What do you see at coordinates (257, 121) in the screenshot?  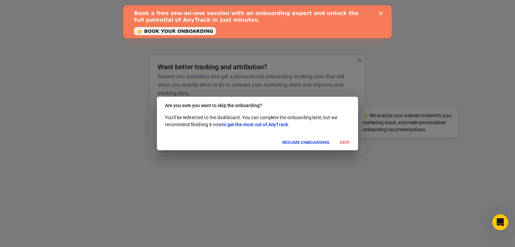 I see `p: You'll be redirected to the dashboard. You can complete the onboarding later, but we recommend fi...` at bounding box center [257, 121].